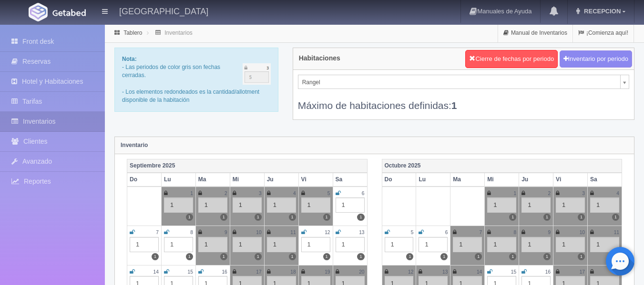 Image resolution: width=644 pixels, height=285 pixels. What do you see at coordinates (247, 166) in the screenshot?
I see `th: Septiembre 2025` at bounding box center [247, 166].